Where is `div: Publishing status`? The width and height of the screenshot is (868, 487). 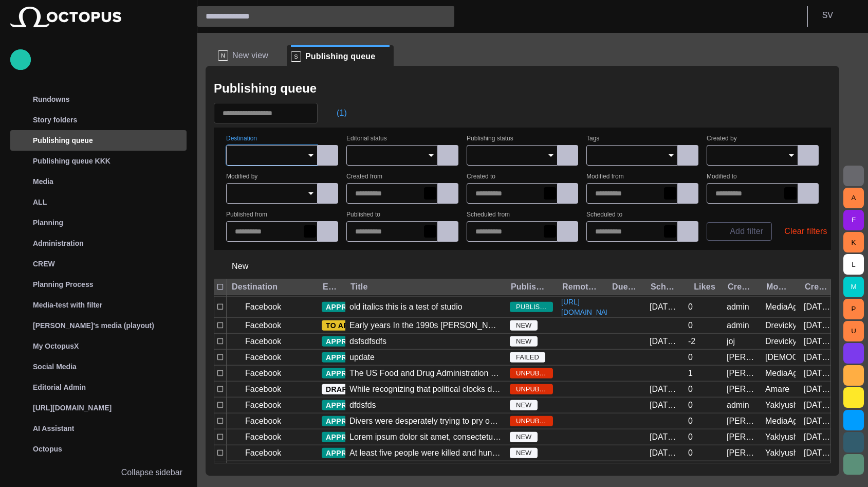 div: Publishing status is located at coordinates (530, 286).